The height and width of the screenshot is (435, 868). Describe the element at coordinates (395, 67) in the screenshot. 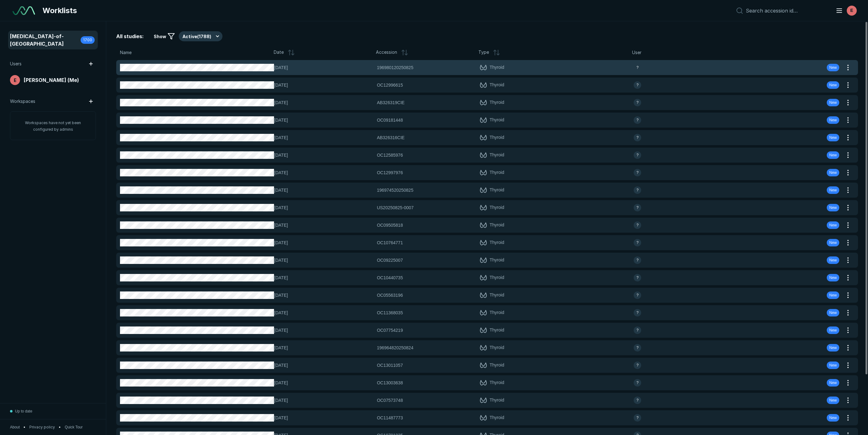

I see `span: 196980120250825` at that location.